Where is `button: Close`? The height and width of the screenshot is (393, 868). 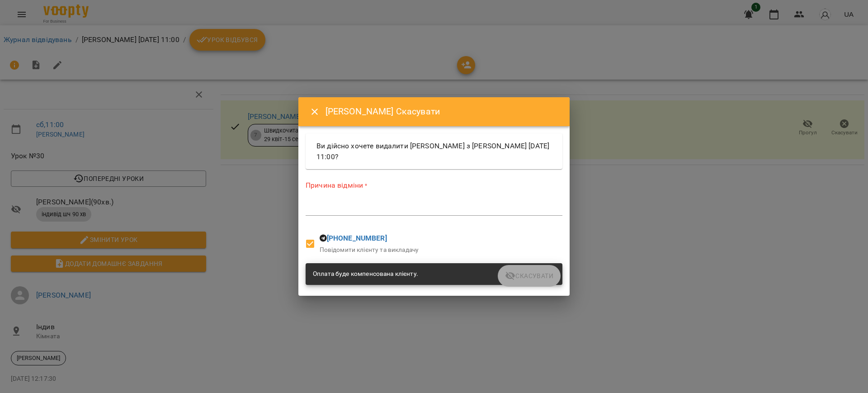
button: Close is located at coordinates (315, 111).